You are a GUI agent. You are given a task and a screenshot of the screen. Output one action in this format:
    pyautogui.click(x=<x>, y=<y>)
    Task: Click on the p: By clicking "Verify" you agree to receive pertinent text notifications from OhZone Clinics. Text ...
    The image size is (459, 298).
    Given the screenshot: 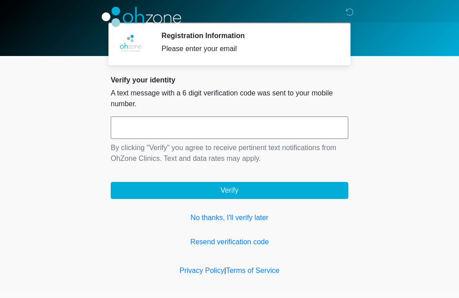 What is the action you would take?
    pyautogui.click(x=229, y=153)
    